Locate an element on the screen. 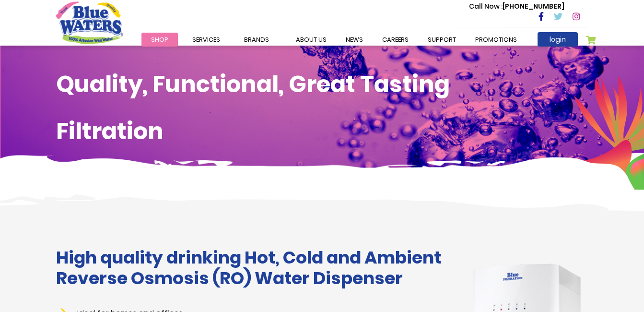  a: News is located at coordinates (354, 39).